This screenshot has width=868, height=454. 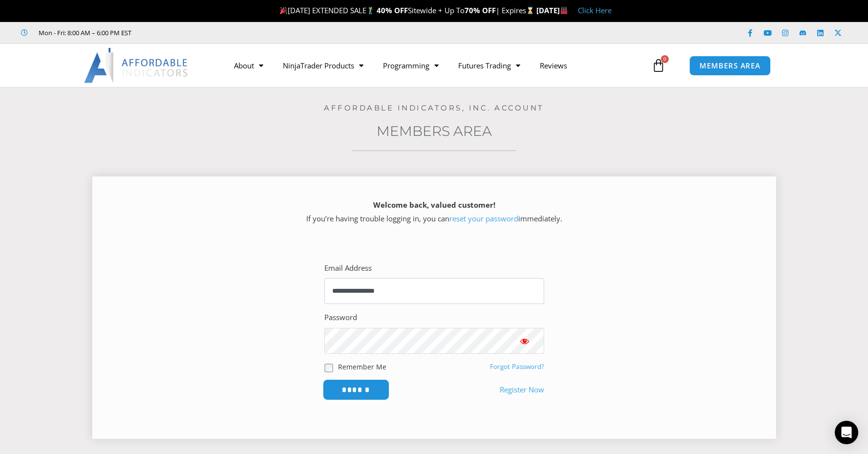 What do you see at coordinates (434, 131) in the screenshot?
I see `a: Members Area` at bounding box center [434, 131].